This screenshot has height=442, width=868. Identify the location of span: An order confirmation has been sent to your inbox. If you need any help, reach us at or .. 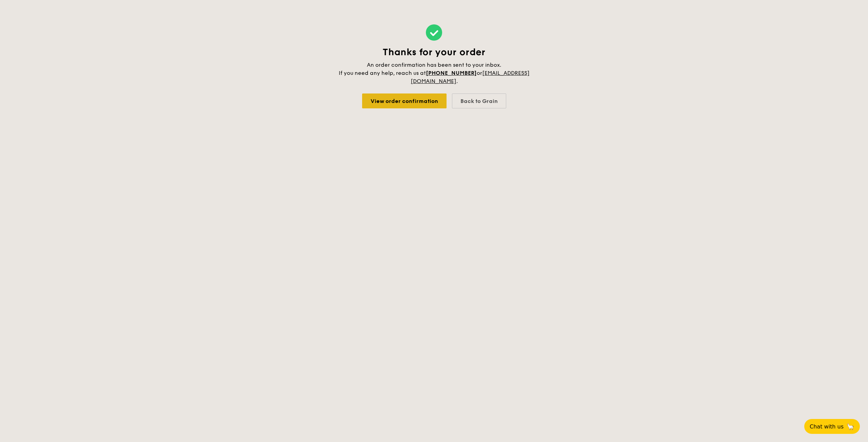
(434, 73).